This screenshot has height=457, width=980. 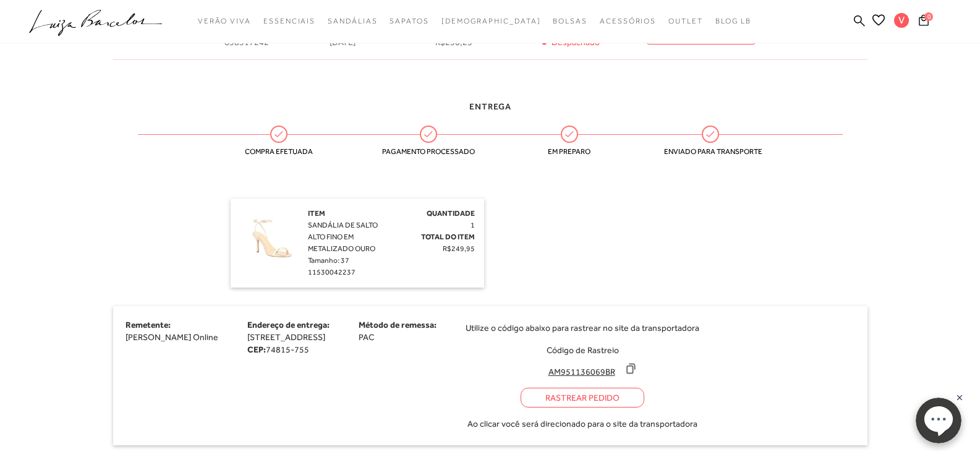 I want to click on button: V, so click(x=901, y=22).